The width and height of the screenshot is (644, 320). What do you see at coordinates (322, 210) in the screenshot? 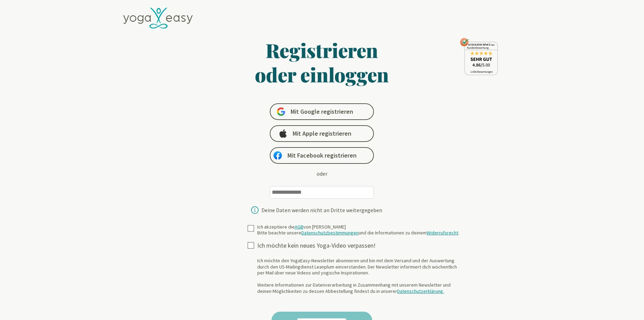
I see `div: Deine Daten werden nicht an Dritte weitergegeben` at bounding box center [322, 210].